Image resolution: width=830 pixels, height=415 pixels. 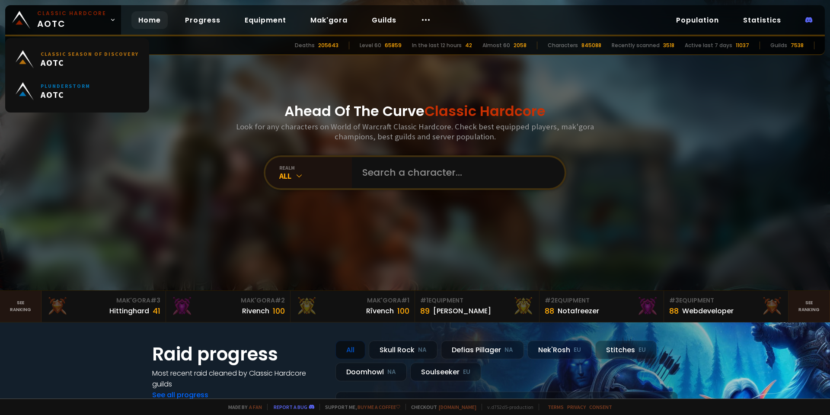 What do you see at coordinates (591, 45) in the screenshot?
I see `div: 845088` at bounding box center [591, 45].